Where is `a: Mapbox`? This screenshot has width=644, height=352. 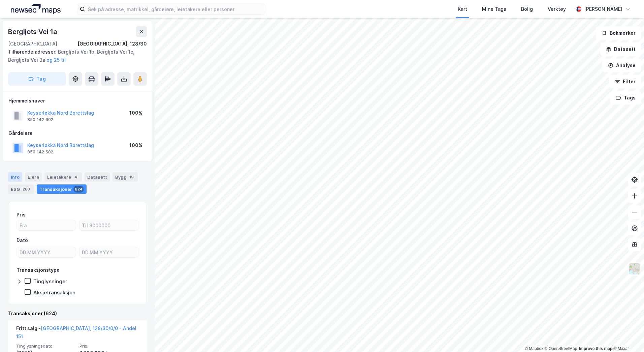 a: Mapbox is located at coordinates (534, 348).